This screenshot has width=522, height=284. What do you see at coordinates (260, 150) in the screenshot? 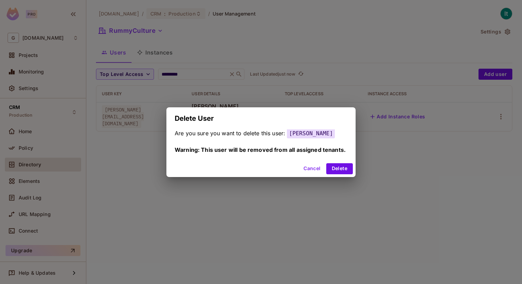
I see `span: Warning: This user will be removed from all assigned tenants.` at bounding box center [260, 150].